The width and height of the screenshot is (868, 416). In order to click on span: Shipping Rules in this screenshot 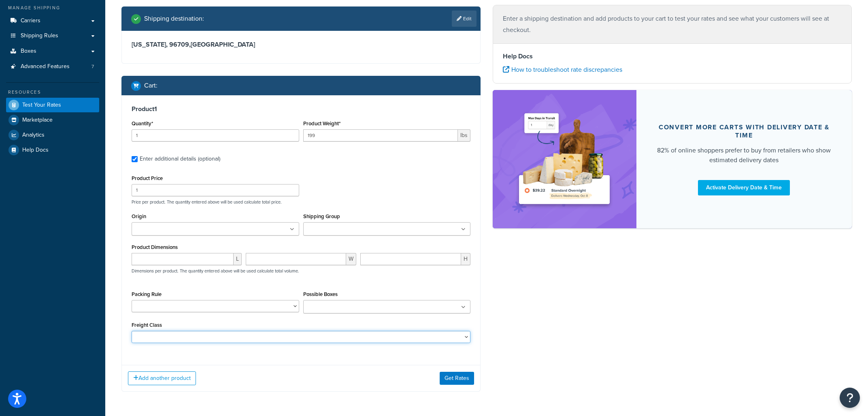, I will do `click(40, 36)`.